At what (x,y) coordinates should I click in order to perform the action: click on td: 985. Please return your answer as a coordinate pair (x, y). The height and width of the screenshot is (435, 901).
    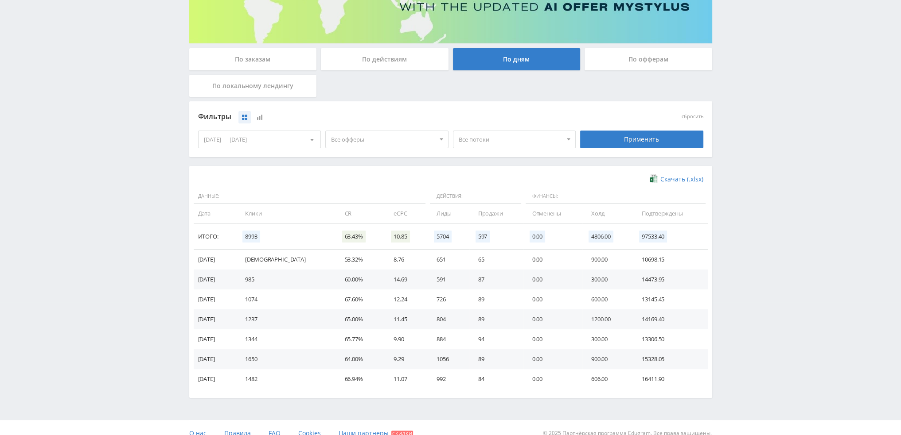
    Looking at the image, I should click on (286, 280).